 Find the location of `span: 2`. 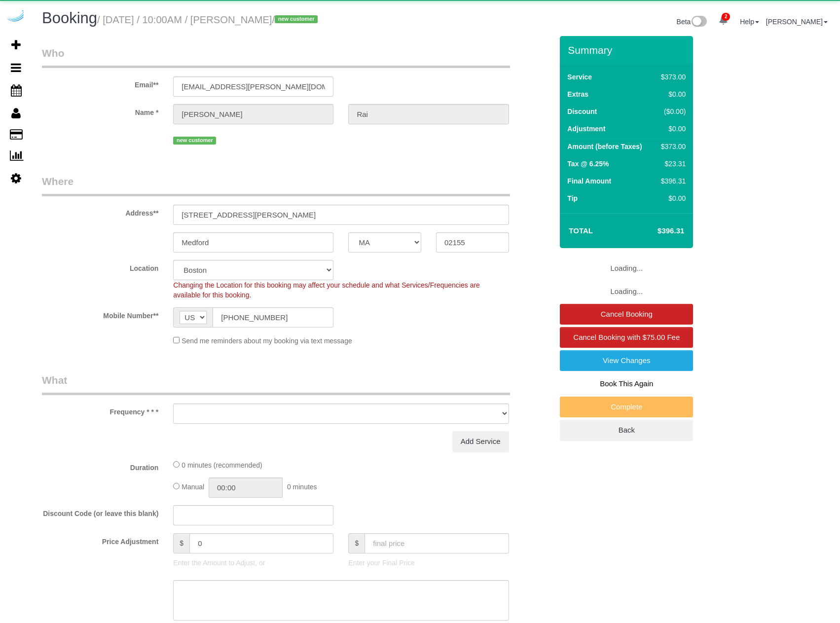

span: 2 is located at coordinates (725, 17).